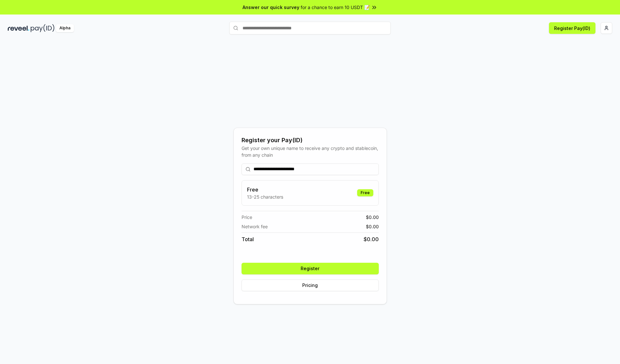 The height and width of the screenshot is (364, 620). Describe the element at coordinates (265, 197) in the screenshot. I see `p: 13-25 characters` at that location.